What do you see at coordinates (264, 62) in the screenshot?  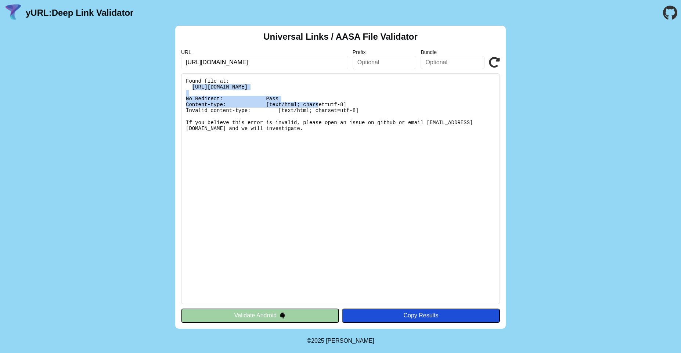 I see `input: Required` at bounding box center [264, 62].